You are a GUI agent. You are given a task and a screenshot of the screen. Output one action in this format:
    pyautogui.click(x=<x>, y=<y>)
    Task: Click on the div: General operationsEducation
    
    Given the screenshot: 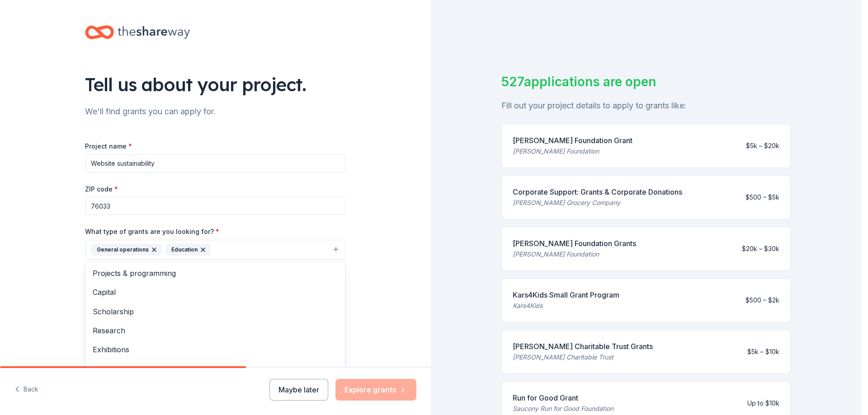 What is the action you would take?
    pyautogui.click(x=215, y=316)
    